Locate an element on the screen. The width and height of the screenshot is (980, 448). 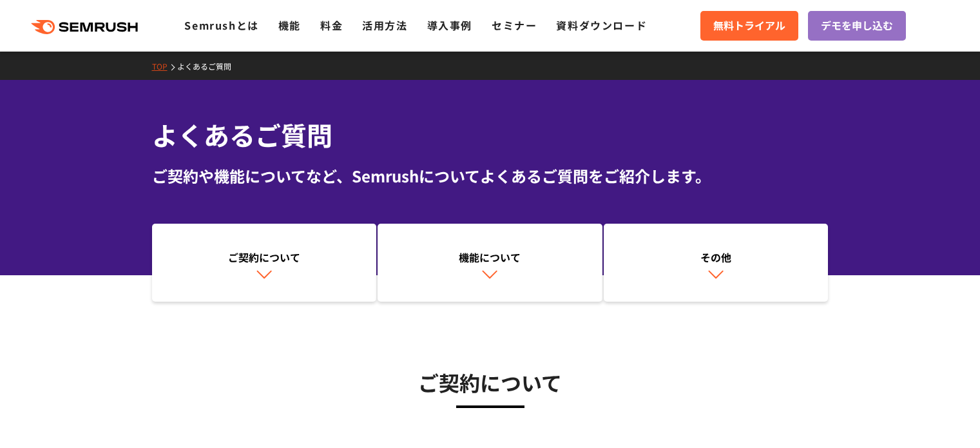
span: デモを申し込む is located at coordinates (857, 26).